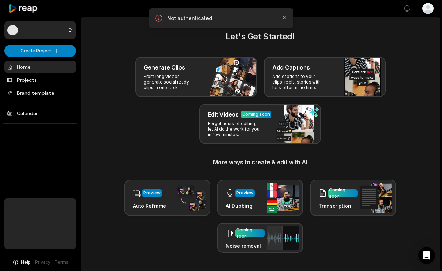  What do you see at coordinates (43, 262) in the screenshot?
I see `a: Privacy` at bounding box center [43, 262].